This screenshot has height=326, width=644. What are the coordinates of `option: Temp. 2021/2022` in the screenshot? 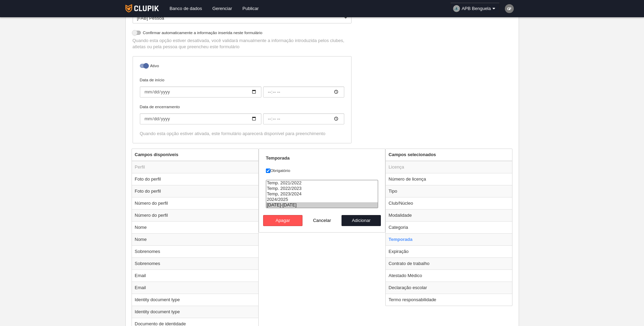 It's located at (322, 183).